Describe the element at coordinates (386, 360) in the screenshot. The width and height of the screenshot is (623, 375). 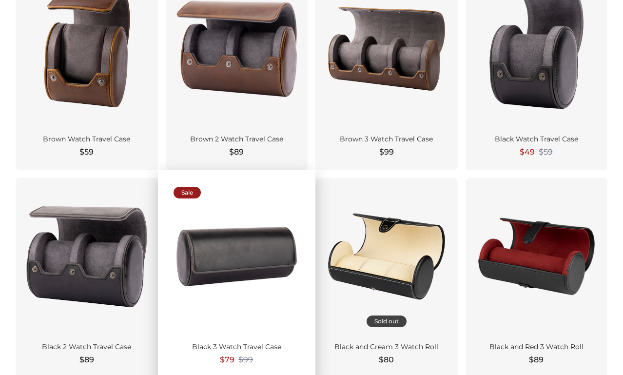
I see `span: $80` at that location.